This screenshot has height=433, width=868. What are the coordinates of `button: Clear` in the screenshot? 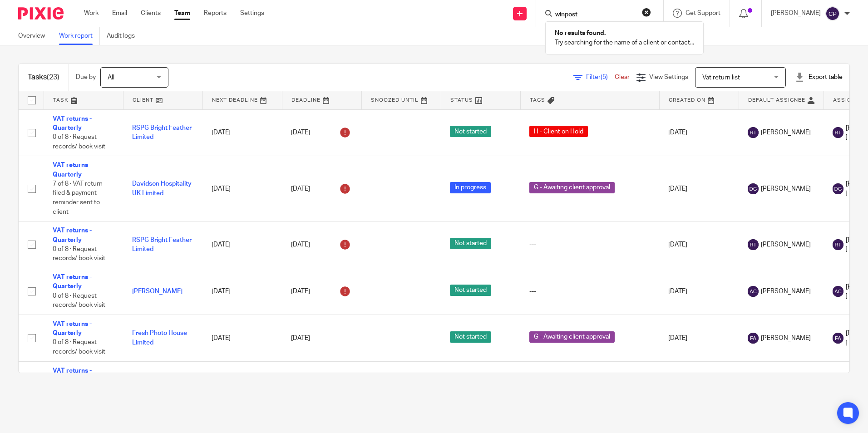 It's located at (646, 12).